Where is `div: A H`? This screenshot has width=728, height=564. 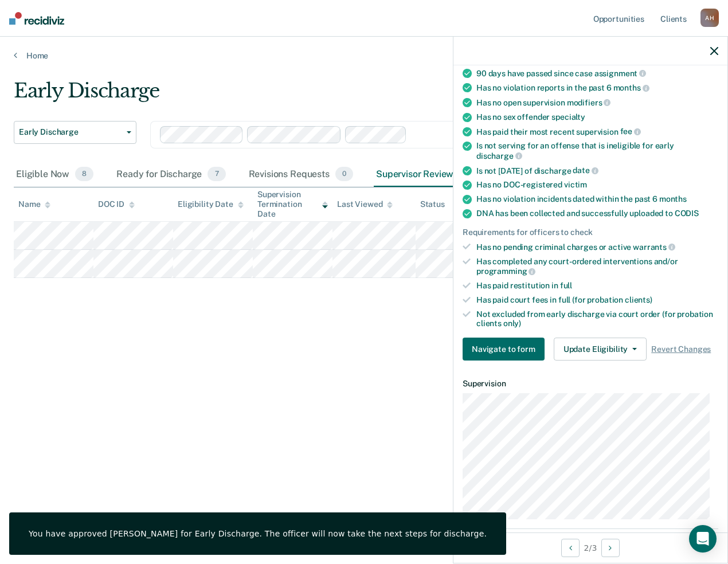 div: A H is located at coordinates (709, 17).